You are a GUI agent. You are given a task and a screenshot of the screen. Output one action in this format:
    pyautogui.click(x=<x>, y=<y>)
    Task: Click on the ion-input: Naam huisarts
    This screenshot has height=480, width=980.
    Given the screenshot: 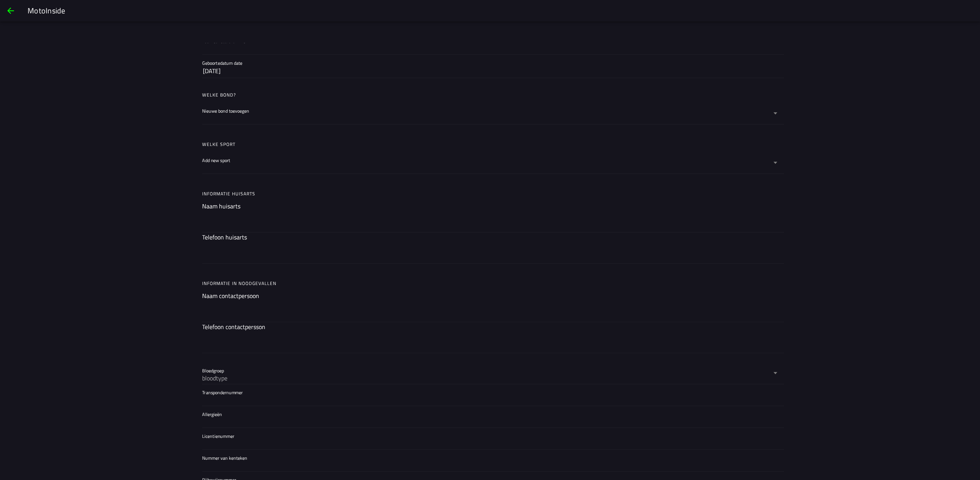 What is the action you would take?
    pyautogui.click(x=490, y=216)
    